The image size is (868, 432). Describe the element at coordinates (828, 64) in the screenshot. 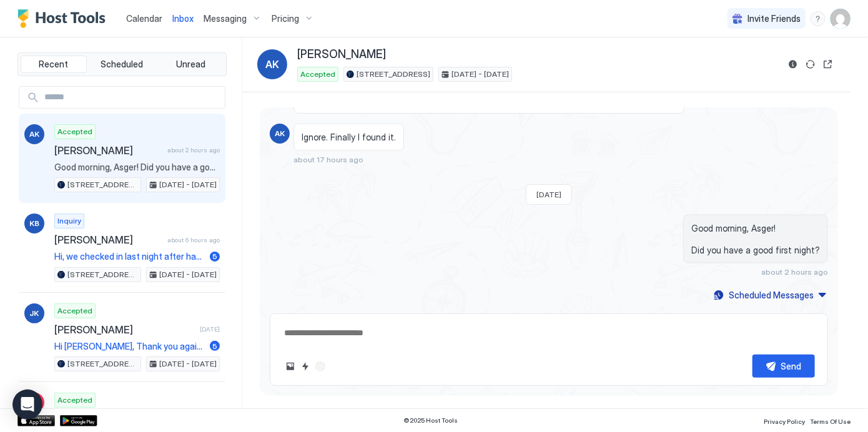

I see `button: Open reservation` at that location.